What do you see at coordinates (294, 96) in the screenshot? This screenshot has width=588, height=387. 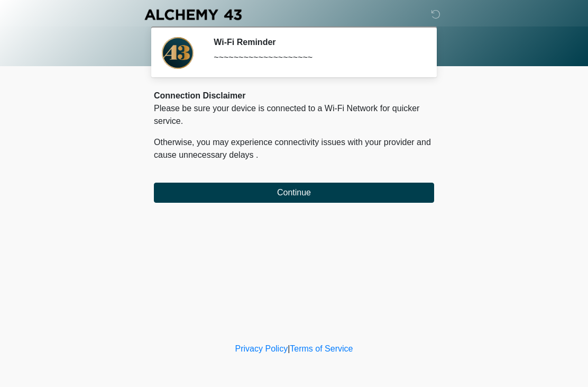 I see `div: Connection Disclaimer` at bounding box center [294, 96].